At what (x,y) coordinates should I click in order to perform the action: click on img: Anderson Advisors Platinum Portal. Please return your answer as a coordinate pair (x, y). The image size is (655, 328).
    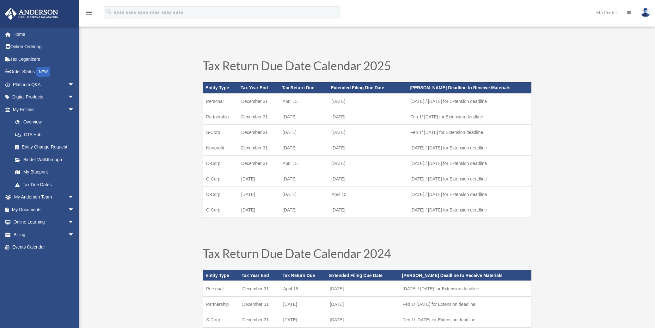
    Looking at the image, I should click on (31, 14).